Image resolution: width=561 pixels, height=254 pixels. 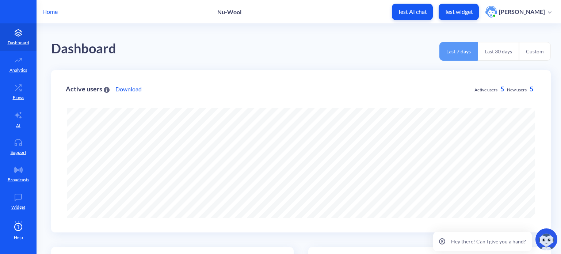 What do you see at coordinates (546, 239) in the screenshot?
I see `img: copilot-icon.svg` at bounding box center [546, 239].